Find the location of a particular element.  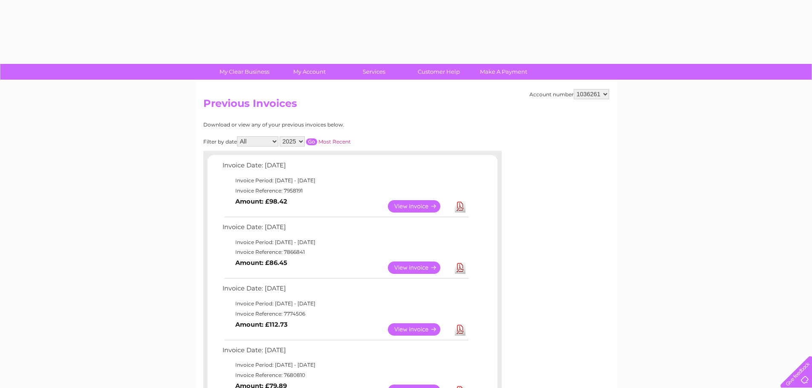

a: Customer Help is located at coordinates (438, 72).